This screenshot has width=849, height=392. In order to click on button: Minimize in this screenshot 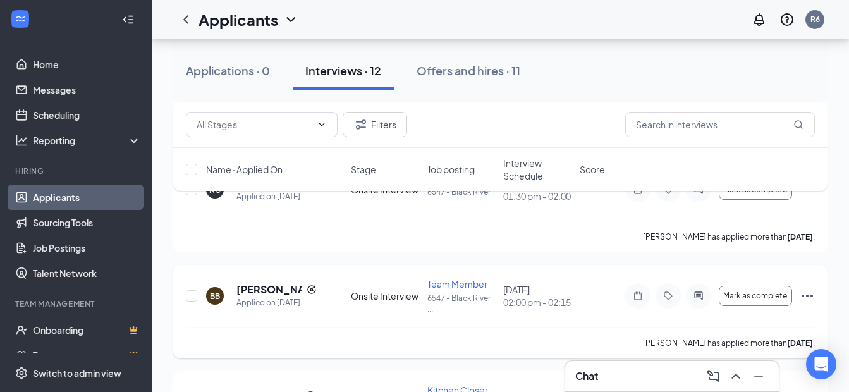, I will do `click(758, 376)`.